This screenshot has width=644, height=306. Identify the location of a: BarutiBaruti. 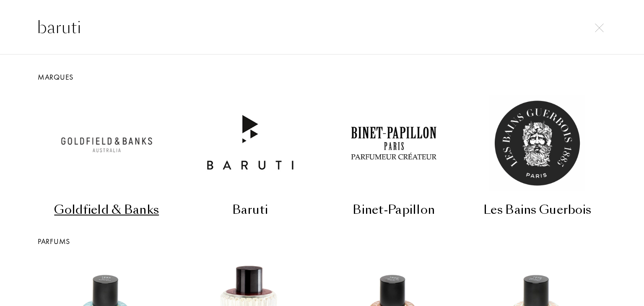
(250, 150).